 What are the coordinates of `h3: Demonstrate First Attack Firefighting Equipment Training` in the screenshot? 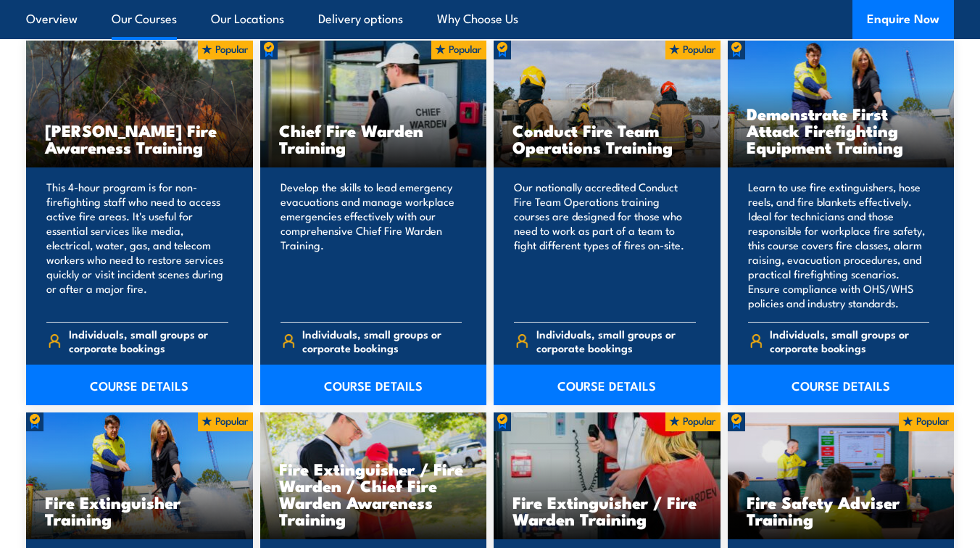 It's located at (841, 130).